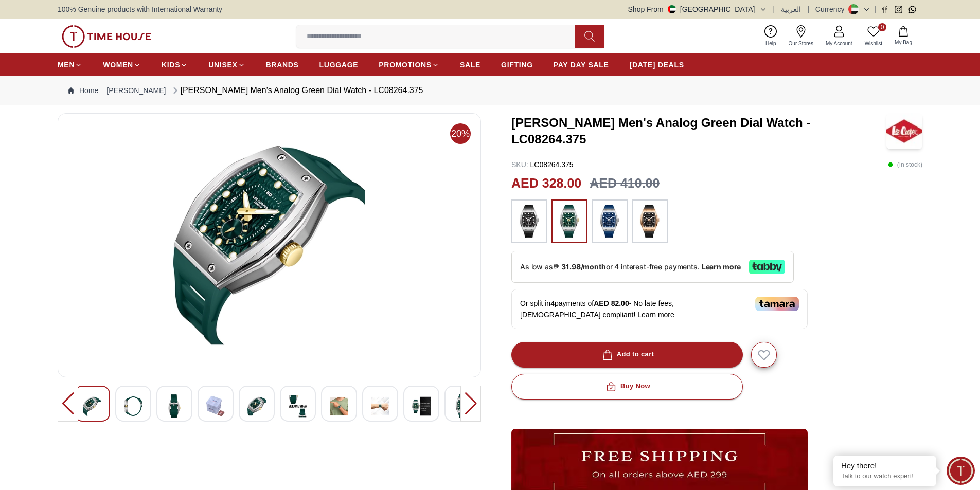 This screenshot has height=490, width=980. Describe the element at coordinates (874, 44) in the screenshot. I see `span: Wishlist` at that location.